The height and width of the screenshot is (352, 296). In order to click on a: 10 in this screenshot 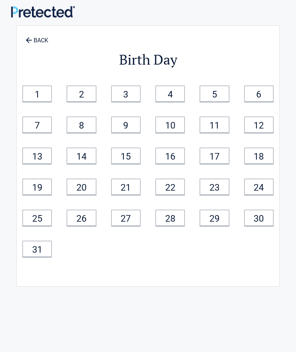, I will do `click(170, 125)`.